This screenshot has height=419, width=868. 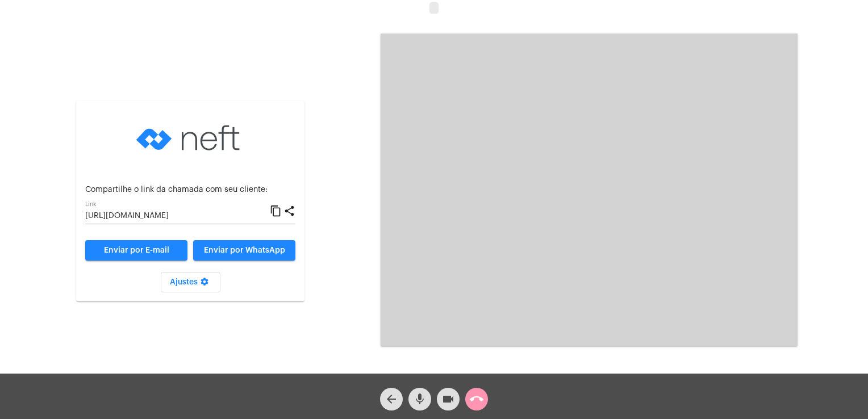 What do you see at coordinates (191, 282) in the screenshot?
I see `button: Ajustes` at bounding box center [191, 282].